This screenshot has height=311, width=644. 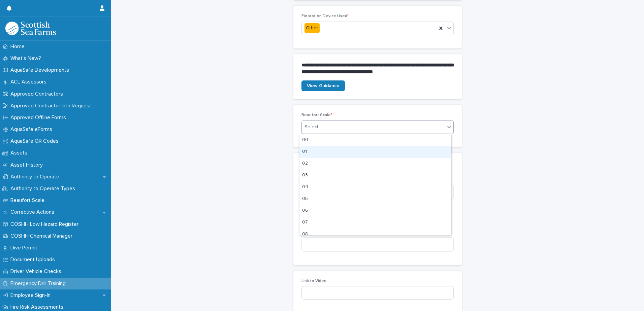 What do you see at coordinates (41, 70) in the screenshot?
I see `p: AquaSafe Developments` at bounding box center [41, 70].